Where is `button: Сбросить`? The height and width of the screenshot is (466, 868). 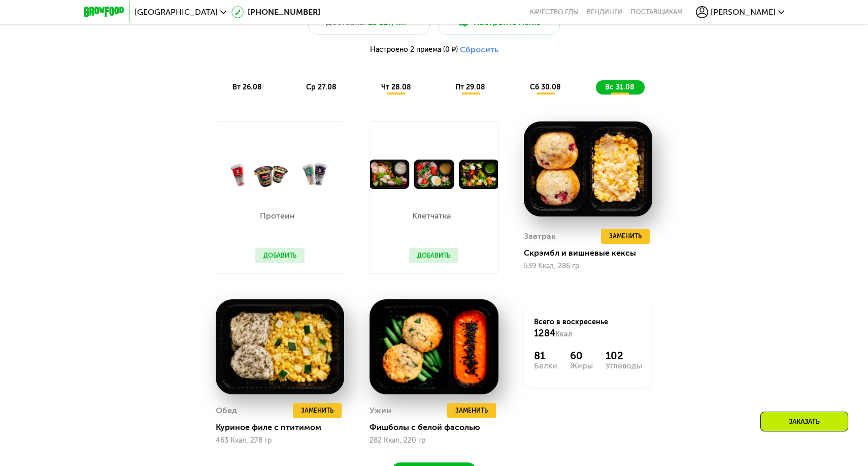 button: Сбросить is located at coordinates (480, 50).